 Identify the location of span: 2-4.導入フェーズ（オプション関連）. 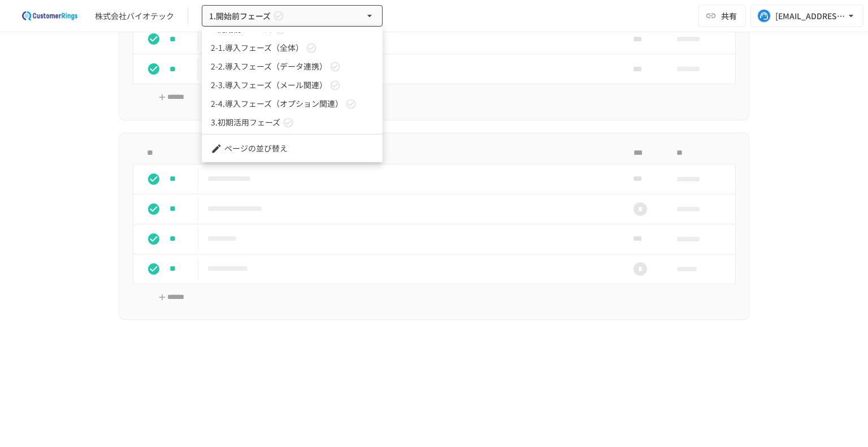
(277, 104).